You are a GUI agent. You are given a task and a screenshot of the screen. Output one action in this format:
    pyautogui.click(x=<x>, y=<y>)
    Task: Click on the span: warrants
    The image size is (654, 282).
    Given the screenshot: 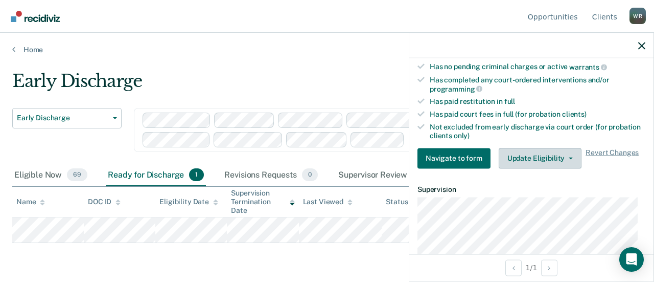 What is the action you would take?
    pyautogui.click(x=588, y=67)
    